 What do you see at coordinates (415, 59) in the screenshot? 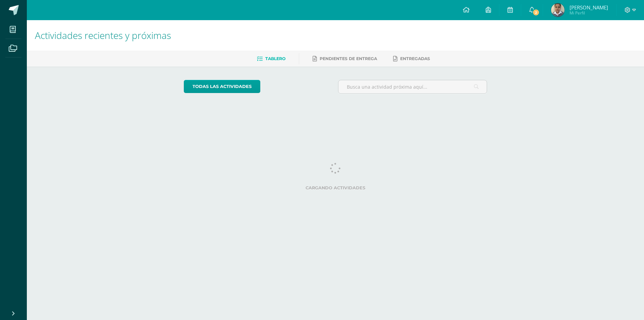
I see `span: Entregadas` at bounding box center [415, 59].